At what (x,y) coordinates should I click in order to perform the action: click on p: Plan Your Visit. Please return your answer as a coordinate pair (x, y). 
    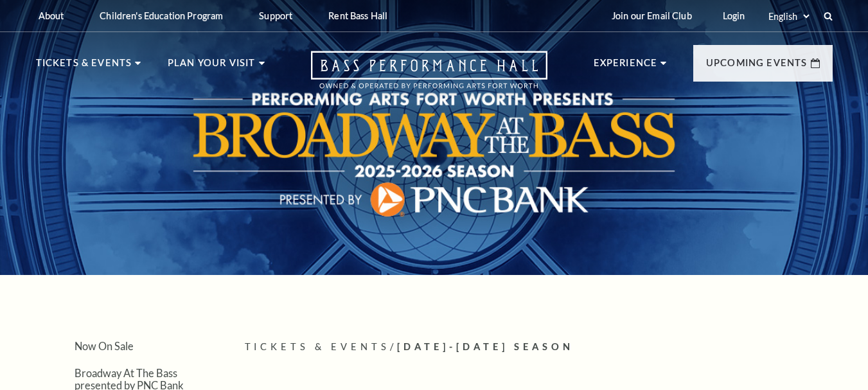
    Looking at the image, I should click on (212, 67).